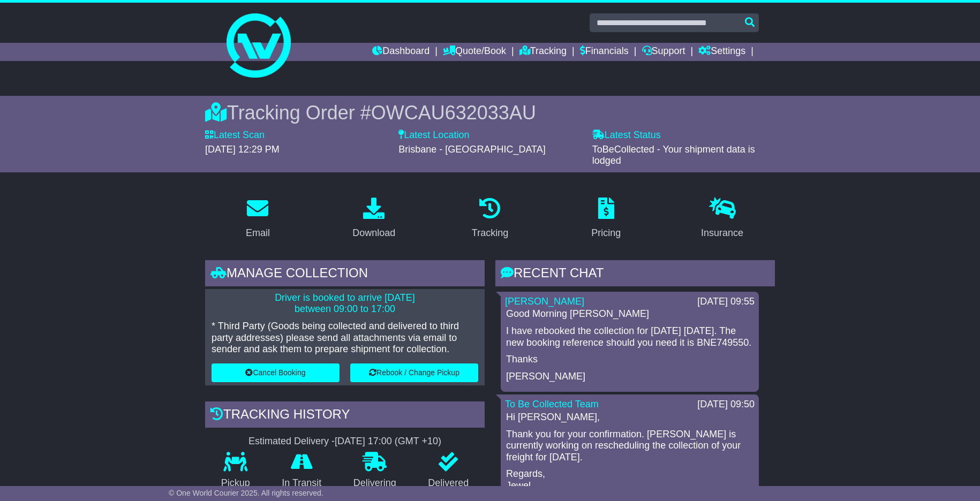  I want to click on a: Settings, so click(722, 52).